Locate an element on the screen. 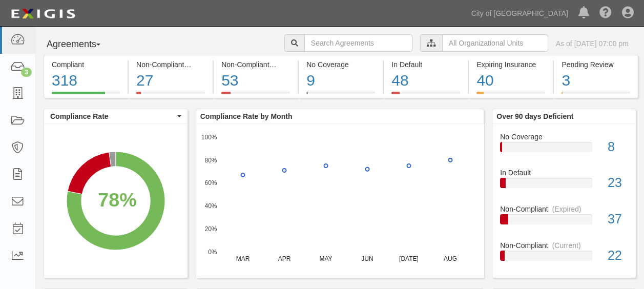 The image size is (644, 289). a: In Default48 is located at coordinates (426, 96).